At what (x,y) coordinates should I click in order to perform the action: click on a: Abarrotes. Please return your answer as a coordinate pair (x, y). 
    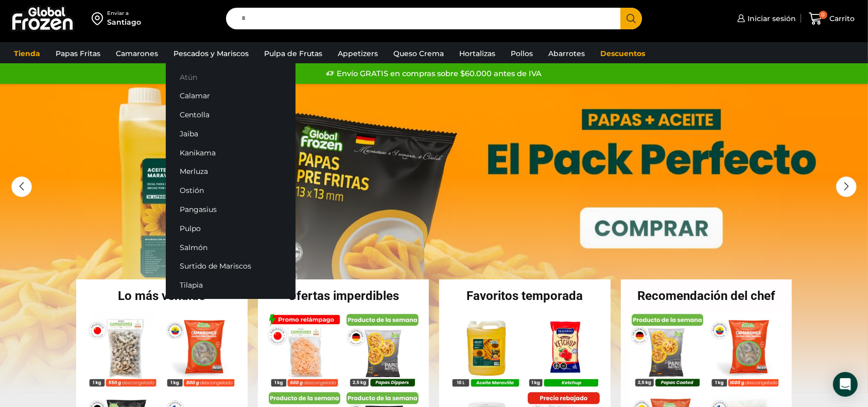
    Looking at the image, I should click on (566, 53).